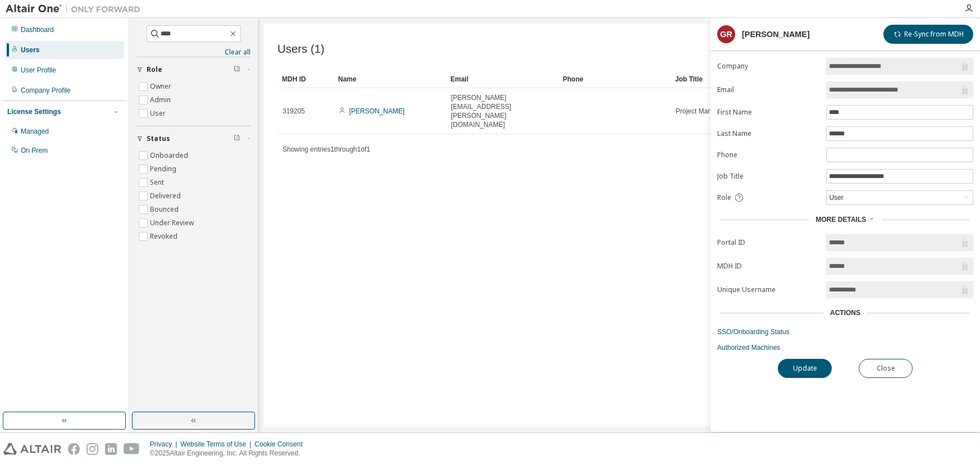 The image size is (980, 465). I want to click on div: Website Terms of Use, so click(217, 444).